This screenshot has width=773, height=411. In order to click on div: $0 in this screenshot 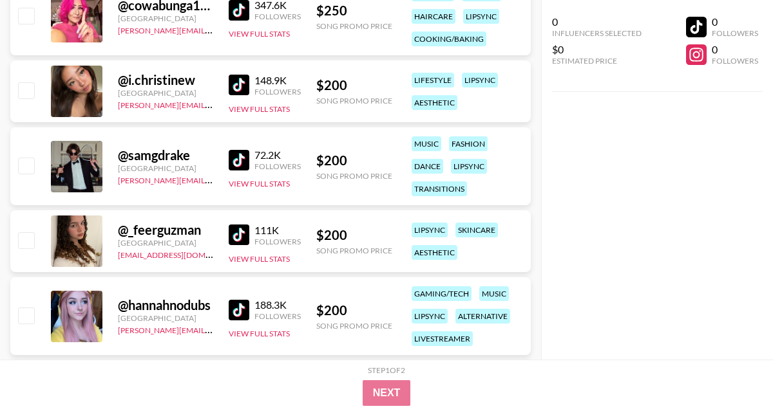, I will do `click(596, 50)`.